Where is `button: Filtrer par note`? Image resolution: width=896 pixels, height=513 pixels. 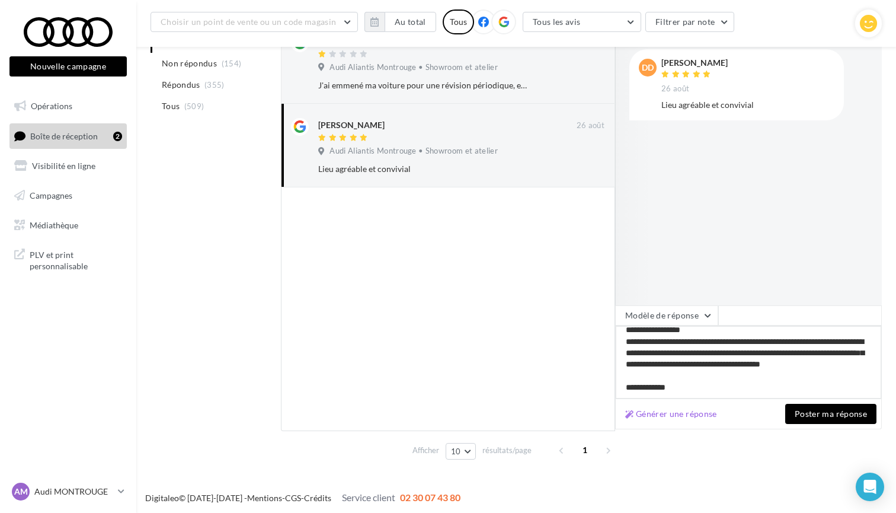 button: Filtrer par note is located at coordinates (690, 22).